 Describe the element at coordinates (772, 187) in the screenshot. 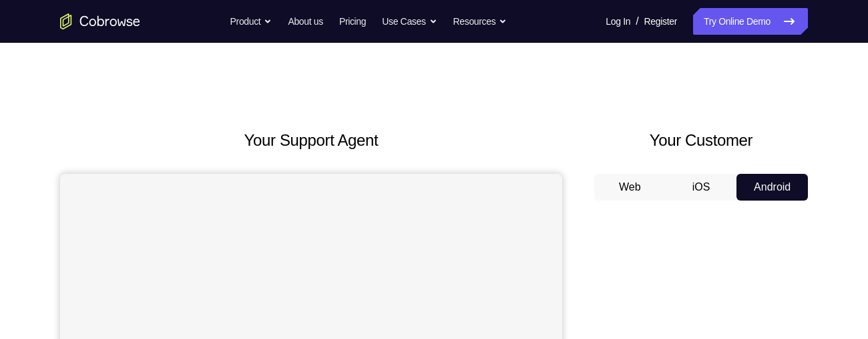

I see `button: Android` at that location.